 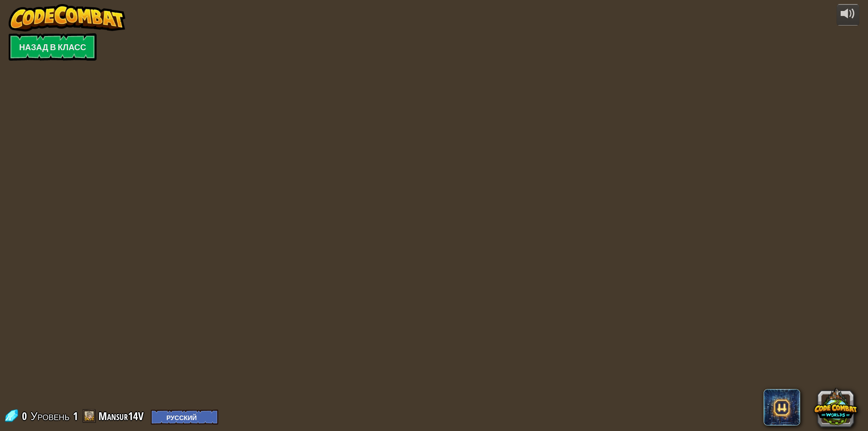 I want to click on a: Назад в класс, so click(x=52, y=47).